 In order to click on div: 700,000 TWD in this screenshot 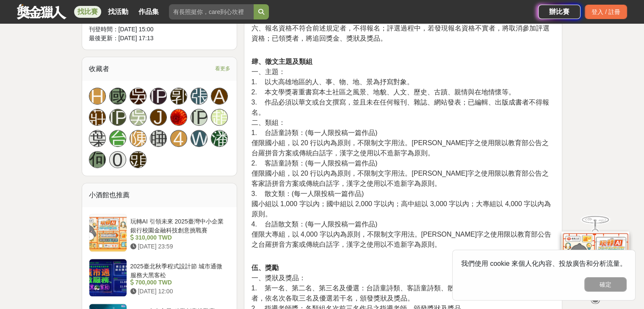, I will do `click(179, 282)`.